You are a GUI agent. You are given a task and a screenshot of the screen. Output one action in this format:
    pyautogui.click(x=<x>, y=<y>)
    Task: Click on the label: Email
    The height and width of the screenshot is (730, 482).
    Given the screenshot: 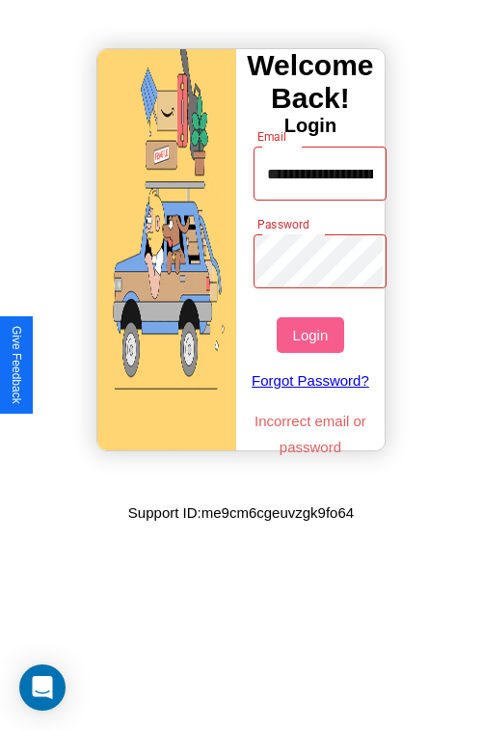 What is the action you would take?
    pyautogui.click(x=272, y=136)
    